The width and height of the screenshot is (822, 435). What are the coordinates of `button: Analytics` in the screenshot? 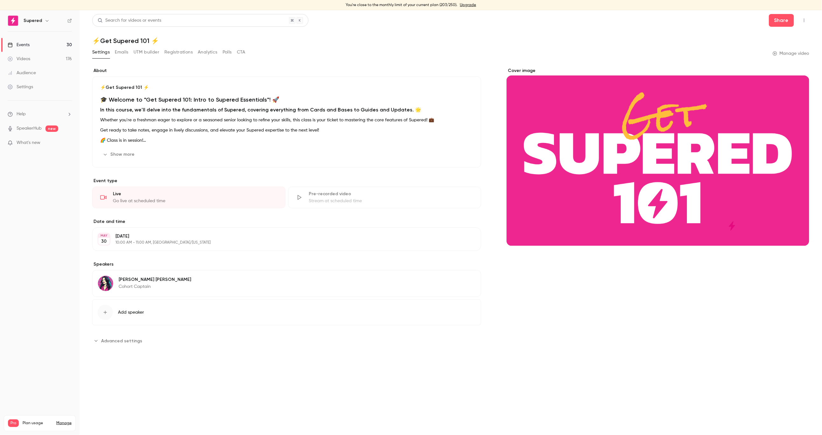 It's located at (208, 52).